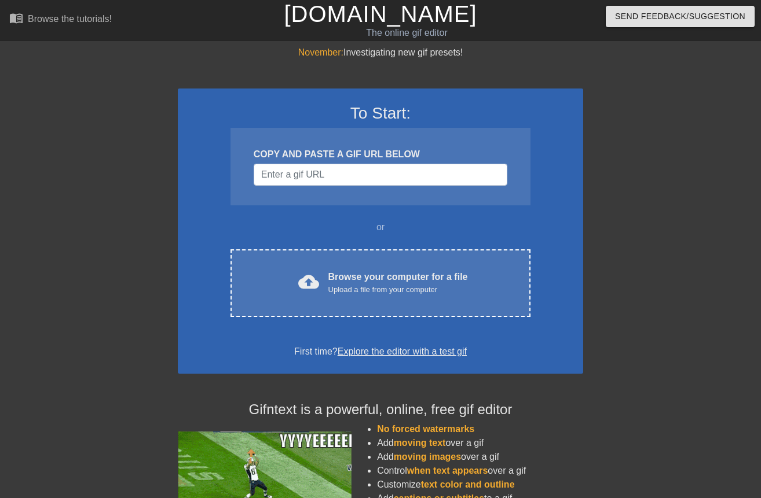 The width and height of the screenshot is (761, 498). I want to click on div: COPY AND PASTE A GIF URL BELOW, so click(380, 155).